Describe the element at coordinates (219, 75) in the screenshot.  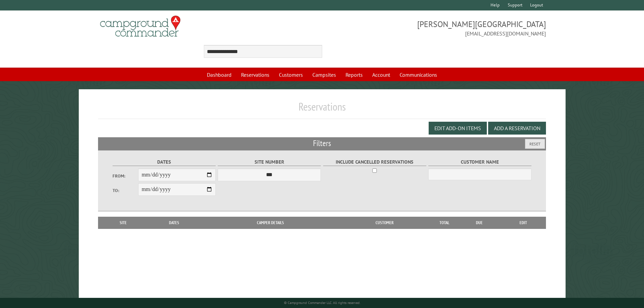
I see `a: Dashboard` at that location.